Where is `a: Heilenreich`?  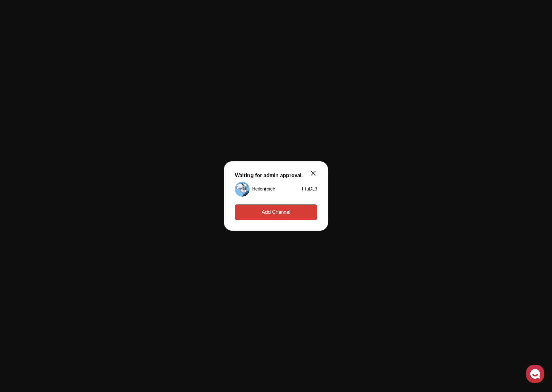
a: Heilenreich is located at coordinates (263, 189).